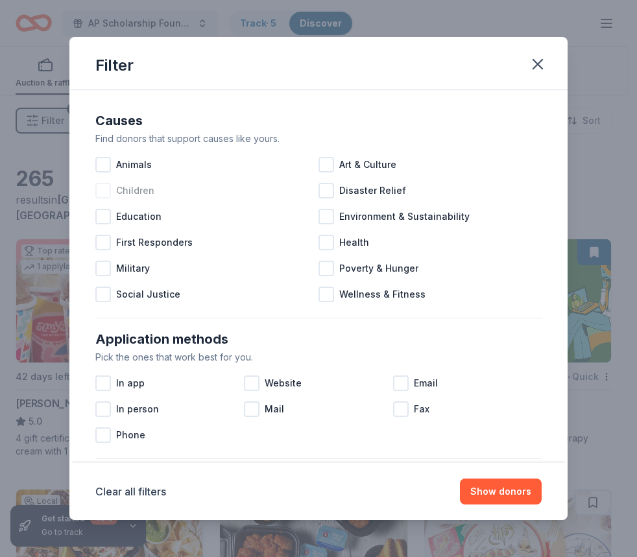 The height and width of the screenshot is (557, 637). I want to click on span: Animals, so click(134, 165).